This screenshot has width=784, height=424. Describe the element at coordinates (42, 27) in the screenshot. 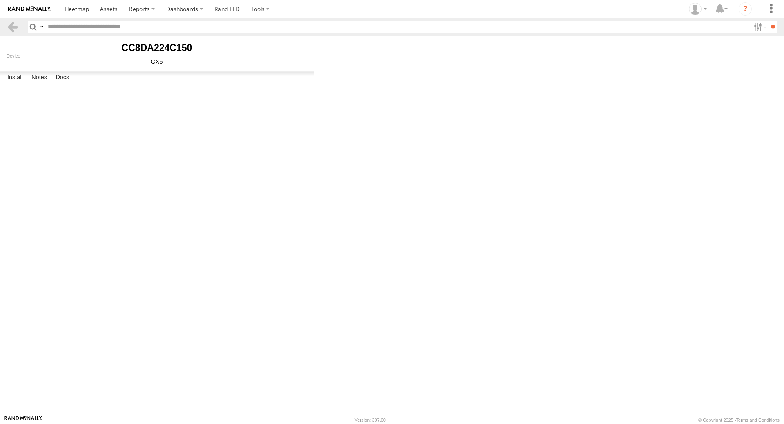

I see `label: Search Query` at that location.